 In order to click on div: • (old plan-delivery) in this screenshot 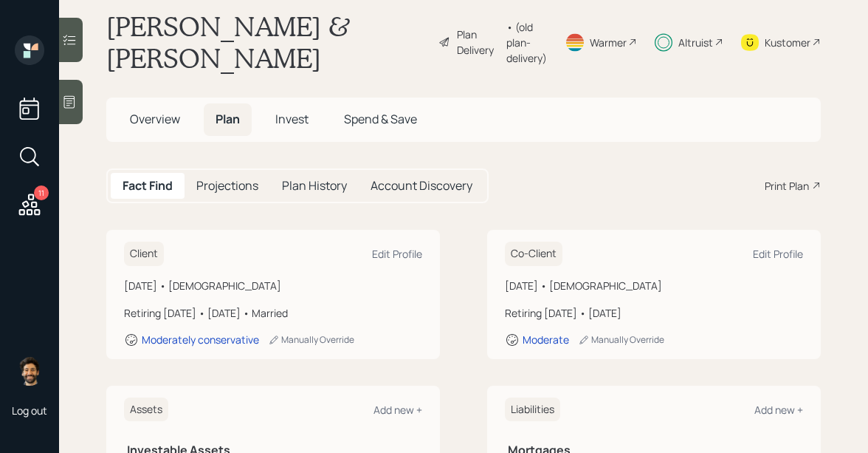, I will do `click(527, 42)`.